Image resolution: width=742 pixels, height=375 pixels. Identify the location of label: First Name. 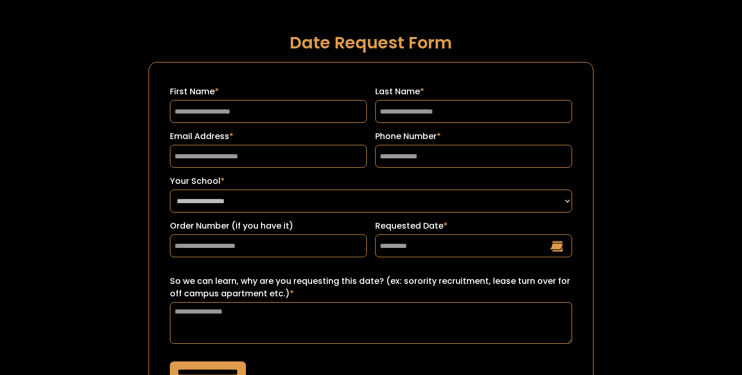
(268, 92).